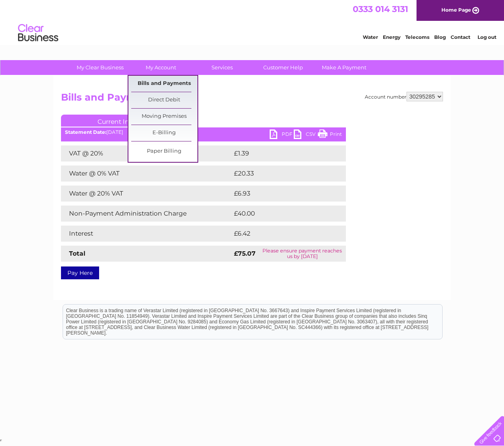 The height and width of the screenshot is (446, 504). What do you see at coordinates (371, 37) in the screenshot?
I see `a: Water` at bounding box center [371, 37].